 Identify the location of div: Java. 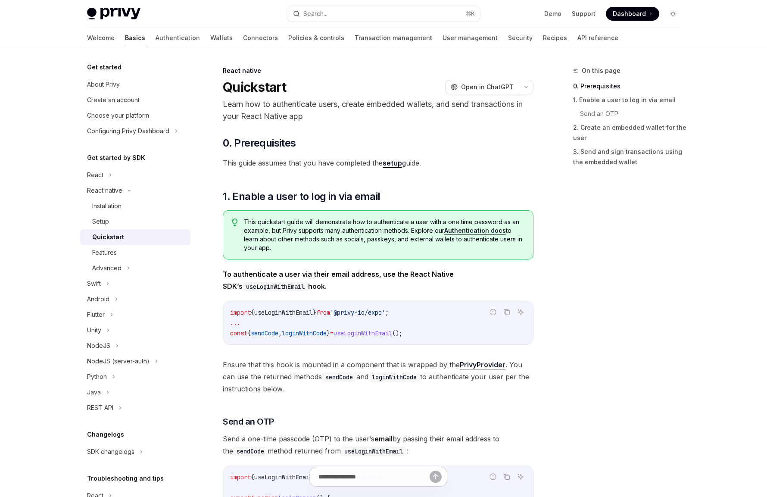
(94, 392).